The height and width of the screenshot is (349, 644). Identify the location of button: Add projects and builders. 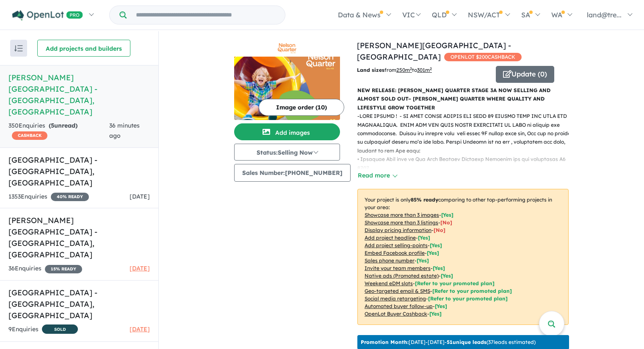
(84, 48).